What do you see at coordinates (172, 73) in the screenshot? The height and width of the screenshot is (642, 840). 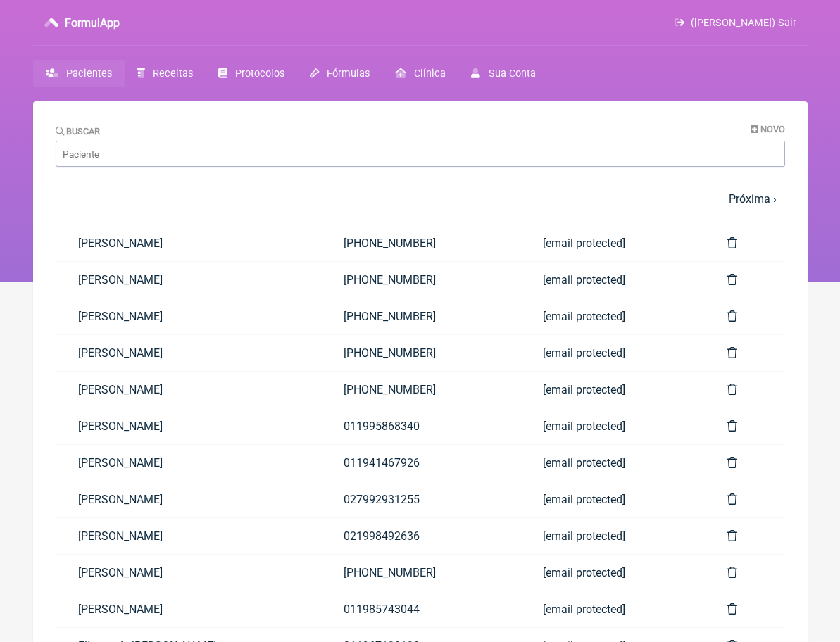 I see `span: Receitas` at bounding box center [172, 73].